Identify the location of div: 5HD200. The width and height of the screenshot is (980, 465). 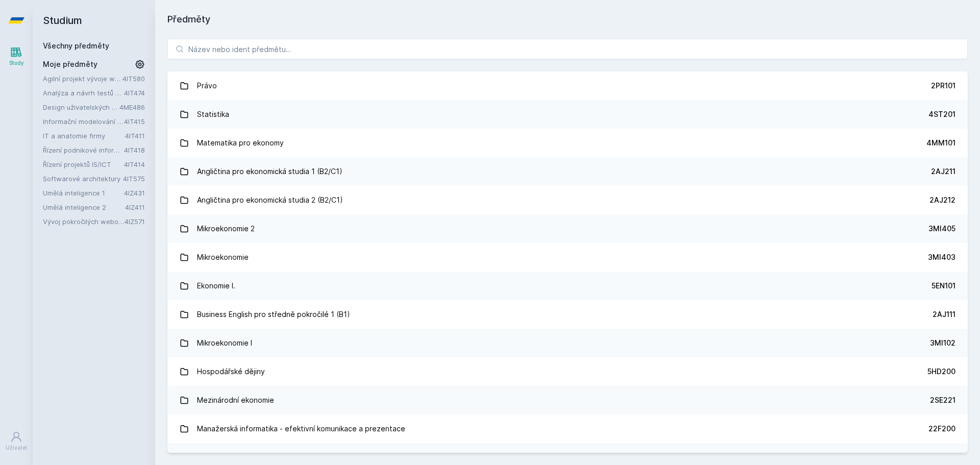
(941, 371).